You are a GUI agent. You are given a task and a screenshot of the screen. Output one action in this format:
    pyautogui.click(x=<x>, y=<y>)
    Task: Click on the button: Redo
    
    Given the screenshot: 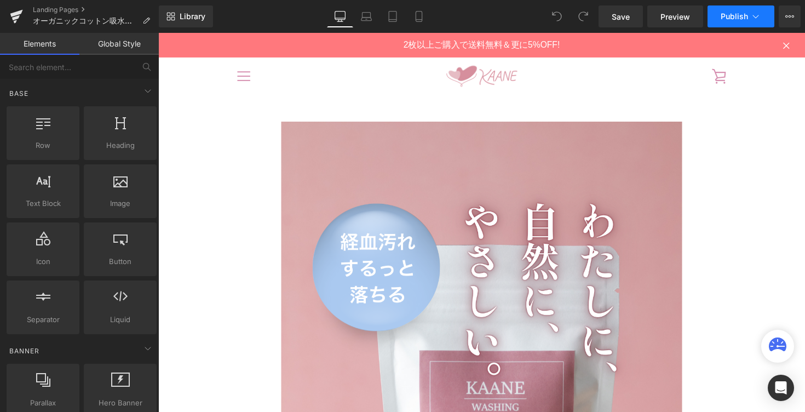 What is the action you would take?
    pyautogui.click(x=583, y=16)
    